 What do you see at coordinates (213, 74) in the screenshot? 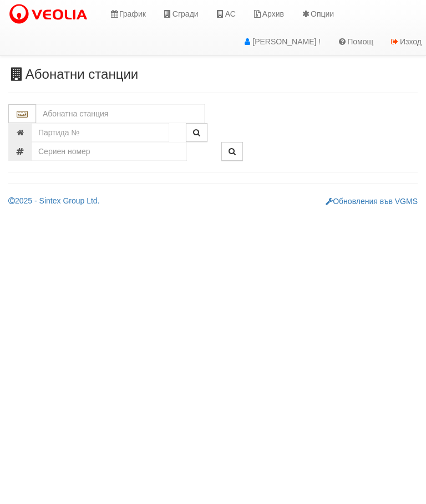
I see `h3: Абонатни станции` at bounding box center [213, 74].